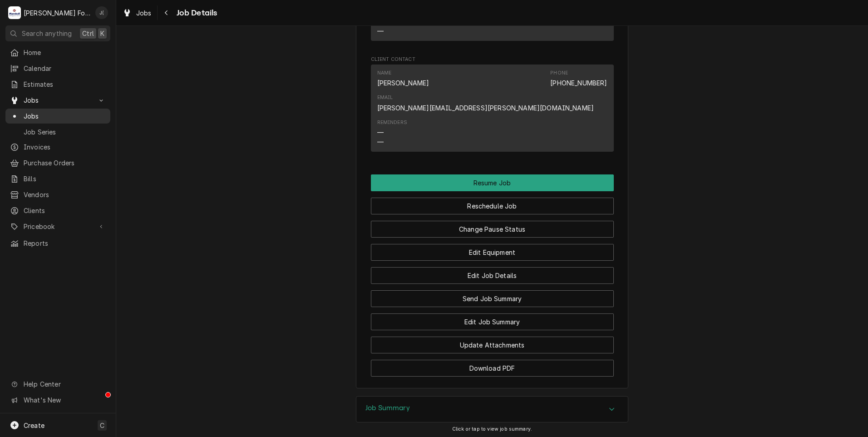 This screenshot has height=437, width=868. I want to click on button: Send Job Summary, so click(492, 298).